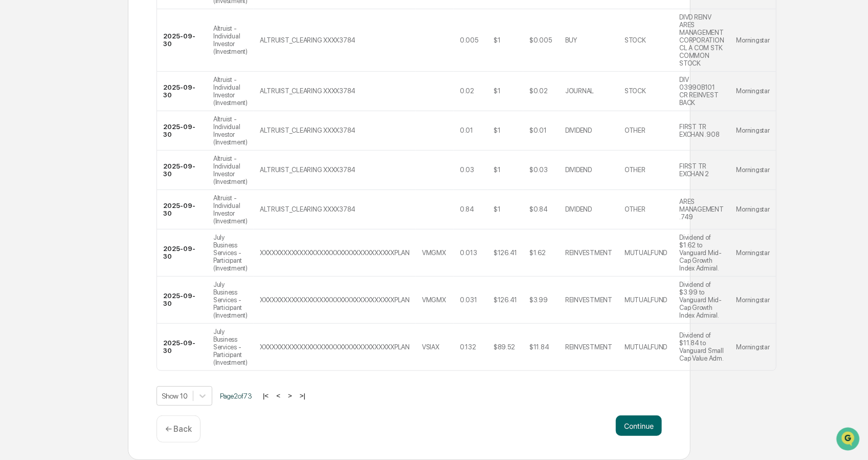 The width and height of the screenshot is (868, 460). What do you see at coordinates (701, 131) in the screenshot?
I see `div: FIRST TR EXCHAN .908` at bounding box center [701, 131].